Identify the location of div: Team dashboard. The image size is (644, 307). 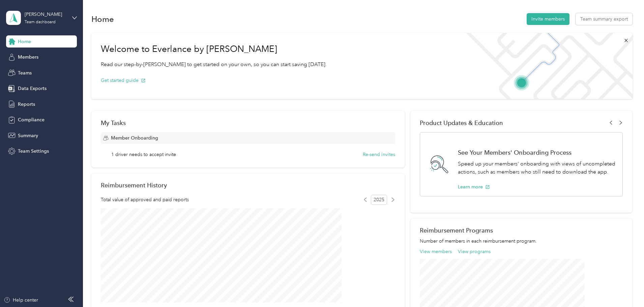
(40, 22).